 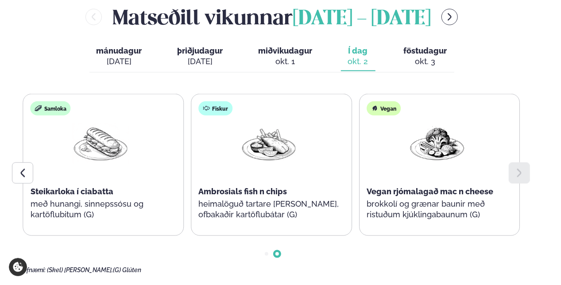 I want to click on div: okt. 1, so click(x=286, y=62).